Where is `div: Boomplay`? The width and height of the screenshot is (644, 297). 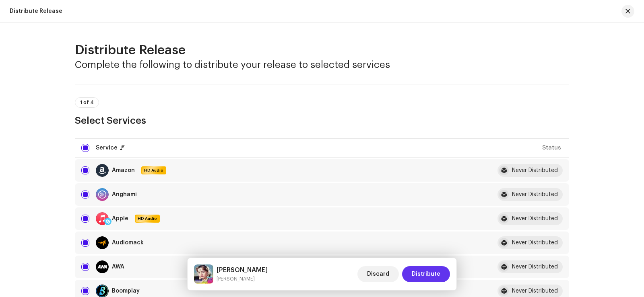
div: Boomplay is located at coordinates (125, 291).